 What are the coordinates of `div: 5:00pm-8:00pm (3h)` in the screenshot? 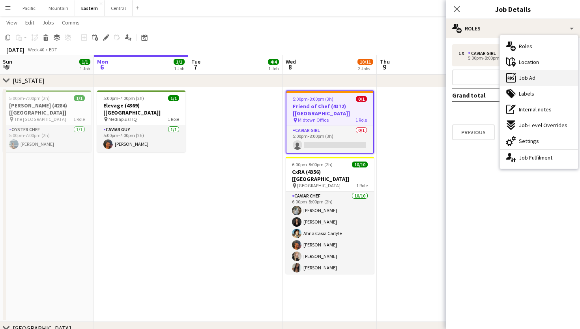 It's located at (509, 58).